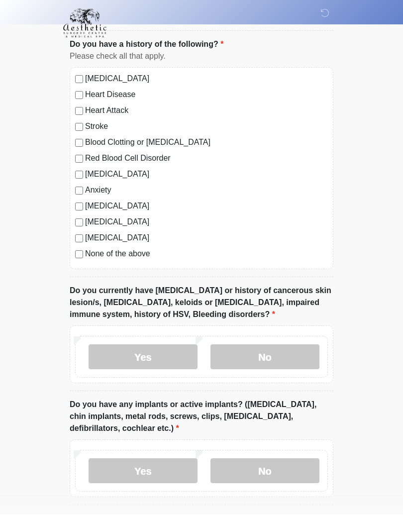 Image resolution: width=403 pixels, height=515 pixels. What do you see at coordinates (79, 159) in the screenshot?
I see `input: Red Blood Cell Disorder` at bounding box center [79, 159].